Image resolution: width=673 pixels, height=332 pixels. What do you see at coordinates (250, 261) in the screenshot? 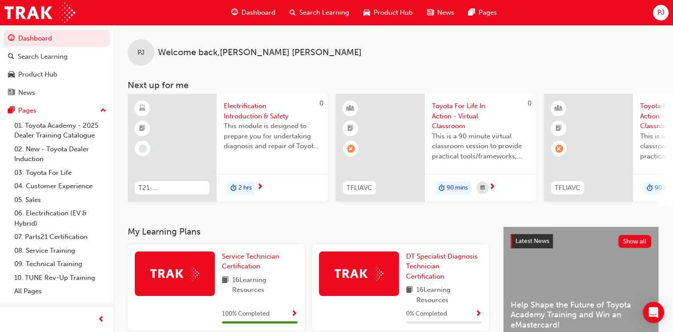
I see `span: Service Technician Certification` at bounding box center [250, 261].